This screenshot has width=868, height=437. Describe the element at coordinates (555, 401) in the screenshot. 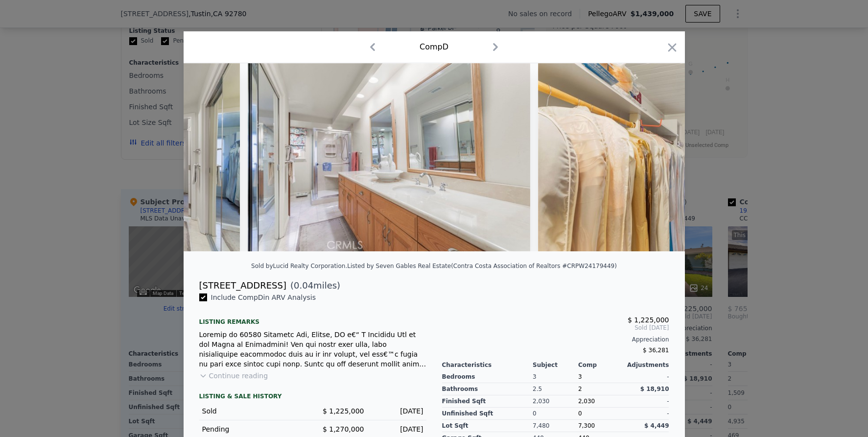

I see `div: 2,030` at that location.